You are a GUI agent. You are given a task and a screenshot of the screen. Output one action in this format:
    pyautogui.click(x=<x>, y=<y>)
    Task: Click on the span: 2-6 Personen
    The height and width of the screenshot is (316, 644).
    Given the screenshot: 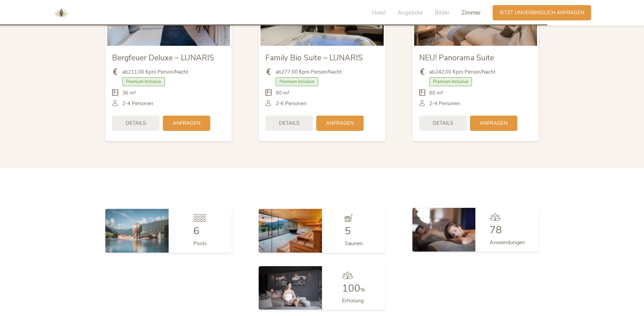 What is the action you would take?
    pyautogui.click(x=292, y=103)
    